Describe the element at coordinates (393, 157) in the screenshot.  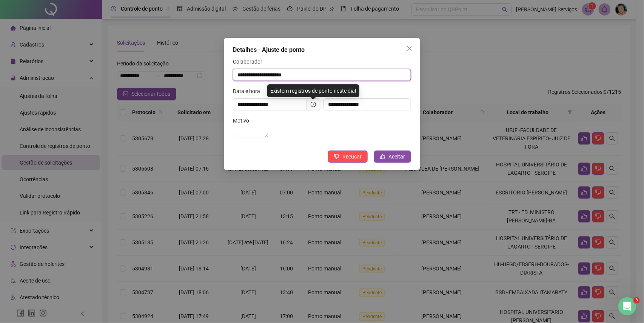
I see `button: Aceitar` at that location.